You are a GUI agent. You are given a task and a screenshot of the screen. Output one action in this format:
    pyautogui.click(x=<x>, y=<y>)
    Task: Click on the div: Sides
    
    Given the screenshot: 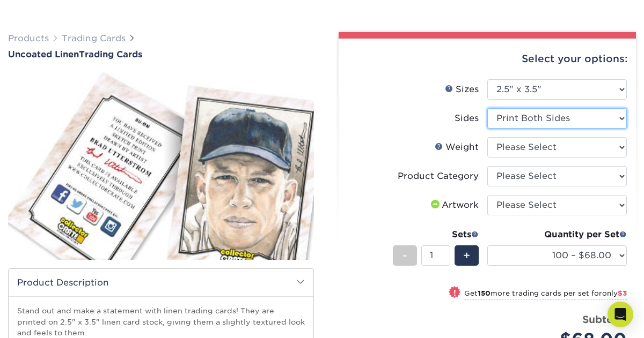 What is the action you would take?
    pyautogui.click(x=466, y=119)
    